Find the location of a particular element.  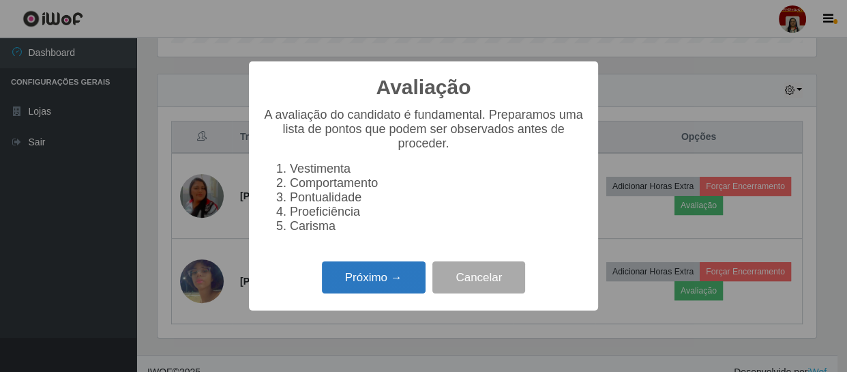

p: A avaliação do candidato é fundamental. Preparamos uma lista de pontos que podem ser observados a... is located at coordinates (424, 129).